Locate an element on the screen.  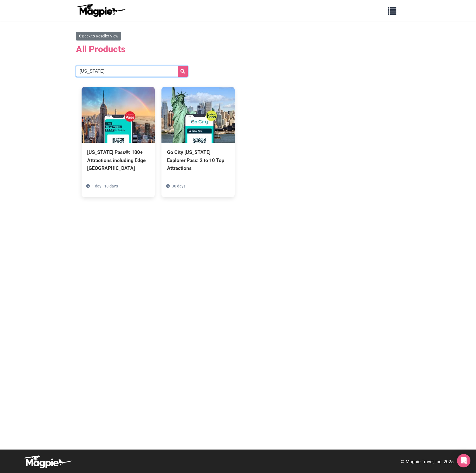
img: logo-ab69f6fb50320c5b225c76a69d11143b.png is located at coordinates (101, 10).